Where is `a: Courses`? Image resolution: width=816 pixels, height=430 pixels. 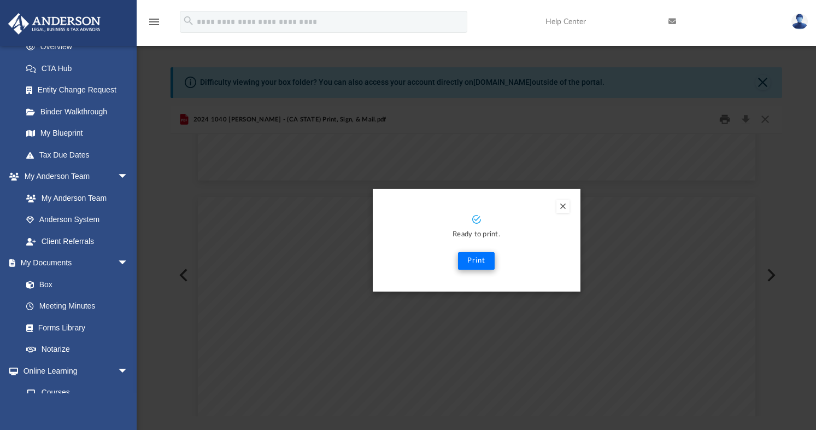
a: Courses is located at coordinates (77, 393).